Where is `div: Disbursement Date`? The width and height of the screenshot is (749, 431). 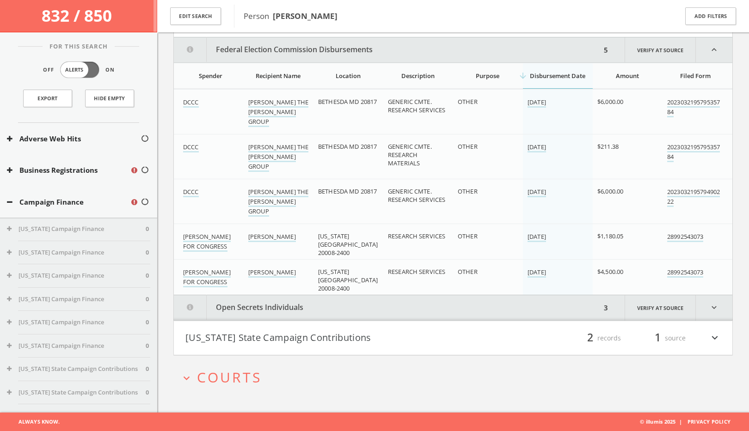 div: Disbursement Date is located at coordinates (557, 76).